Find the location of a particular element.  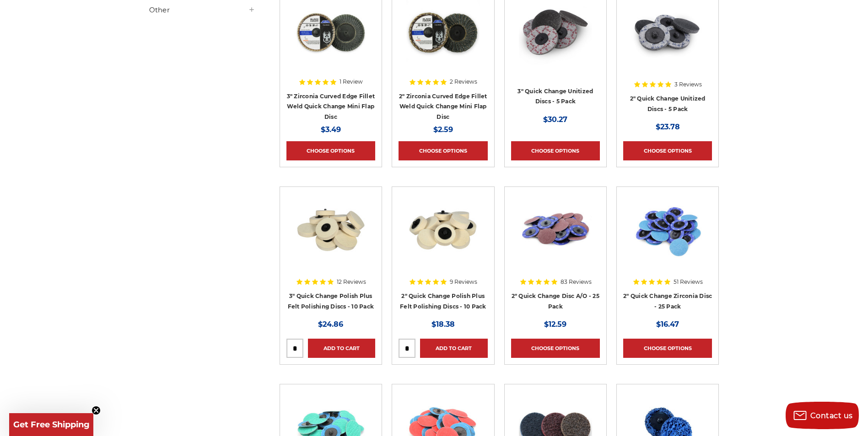

span: 12 Reviews is located at coordinates (352, 282).